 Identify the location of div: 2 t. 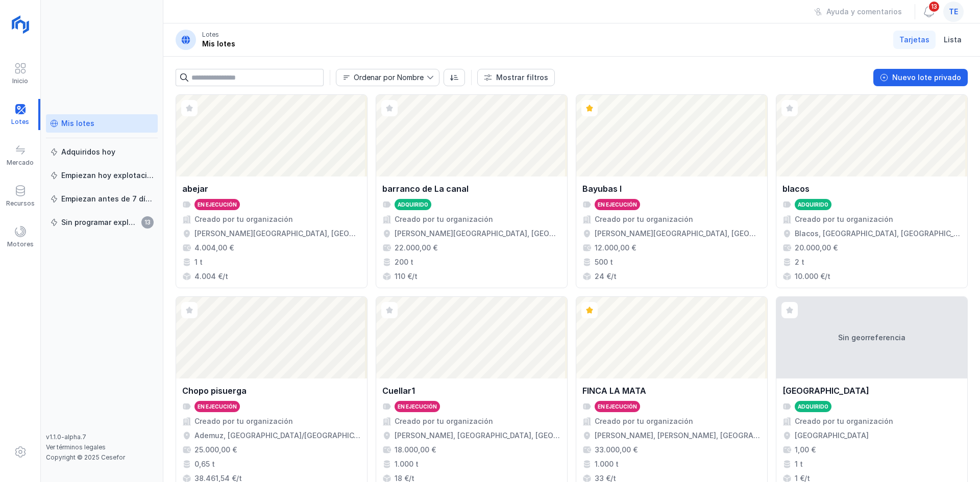
(799, 262).